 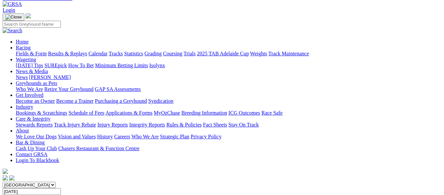 What do you see at coordinates (98, 53) in the screenshot?
I see `a: Calendar` at bounding box center [98, 53].